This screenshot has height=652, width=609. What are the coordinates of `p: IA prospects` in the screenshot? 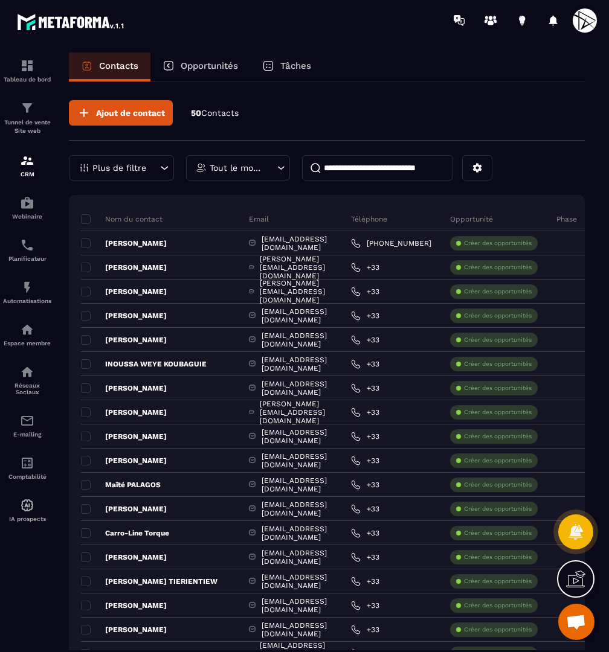 It's located at (27, 519).